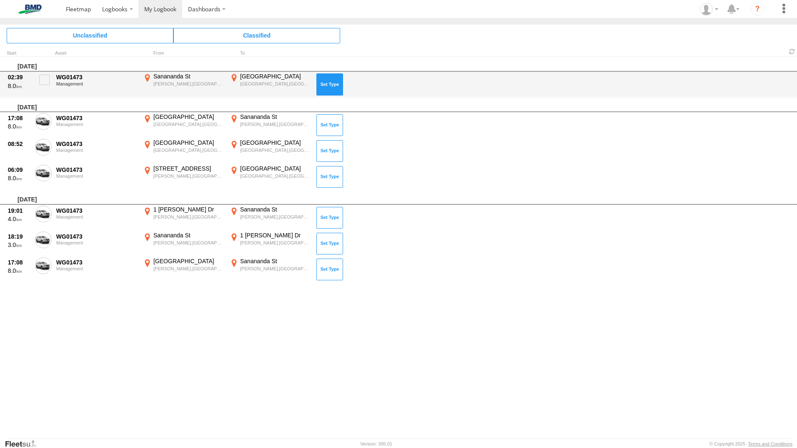 The image size is (797, 448). Describe the element at coordinates (184, 53) in the screenshot. I see `div: From` at that location.